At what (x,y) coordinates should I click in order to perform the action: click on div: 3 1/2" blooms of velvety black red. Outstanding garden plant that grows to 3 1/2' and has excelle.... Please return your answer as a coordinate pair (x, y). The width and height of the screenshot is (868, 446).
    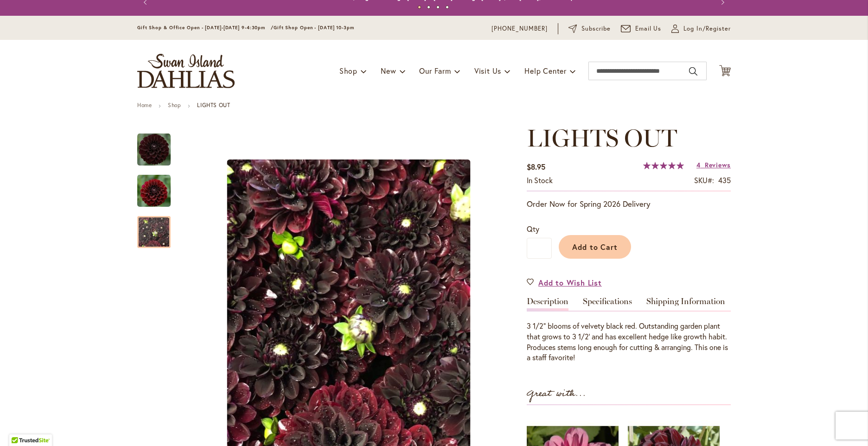
    Looking at the image, I should click on (629, 341).